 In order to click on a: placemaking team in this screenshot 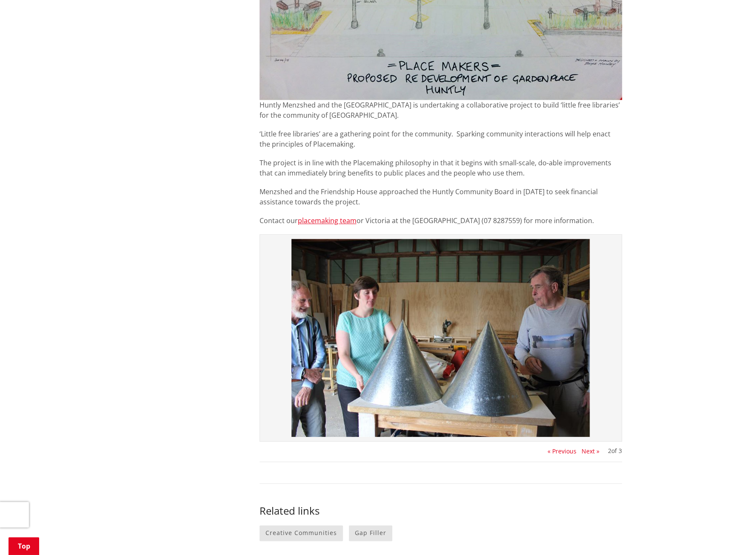, I will do `click(327, 221)`.